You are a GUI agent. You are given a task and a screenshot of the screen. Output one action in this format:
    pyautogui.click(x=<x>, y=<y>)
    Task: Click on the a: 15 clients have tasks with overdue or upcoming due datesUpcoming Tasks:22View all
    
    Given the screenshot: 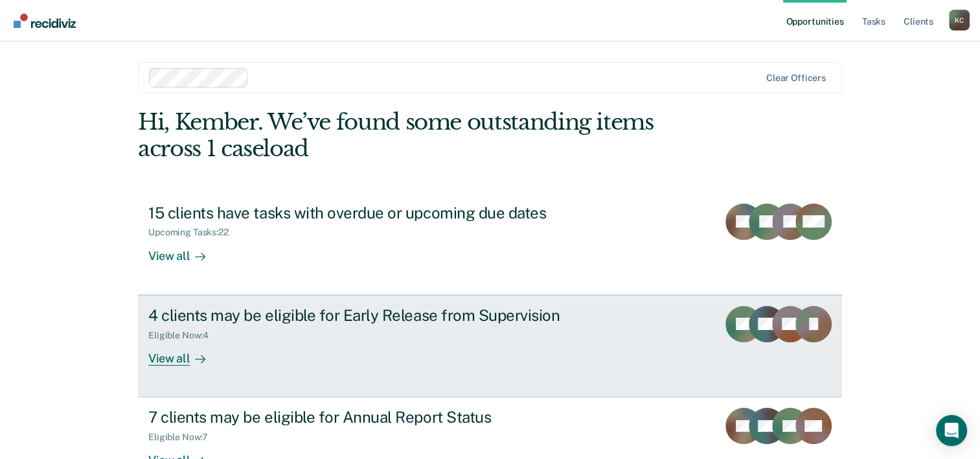 What is the action you would take?
    pyautogui.click(x=490, y=243)
    